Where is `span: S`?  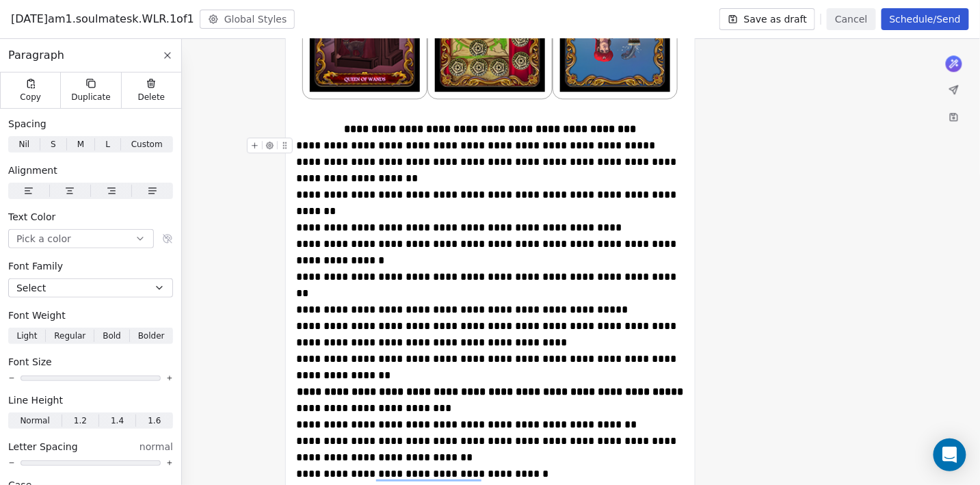
span: S is located at coordinates (53, 144).